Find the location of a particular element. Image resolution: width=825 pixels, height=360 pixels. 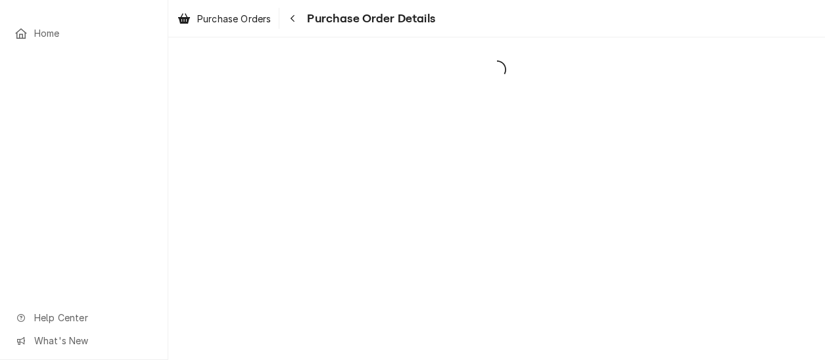

a: Home is located at coordinates (84, 33).